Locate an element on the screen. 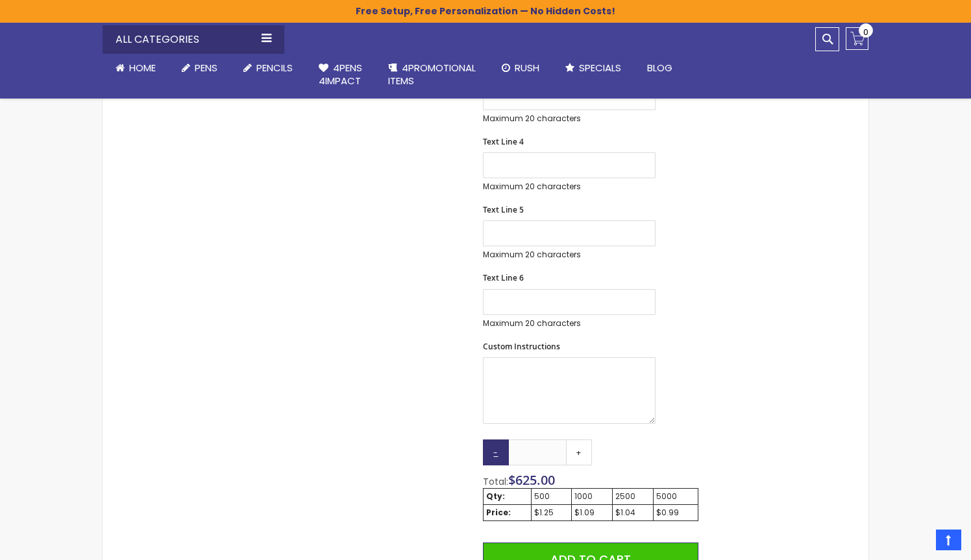 Image resolution: width=971 pixels, height=560 pixels. strong: Qty: is located at coordinates (495, 496).